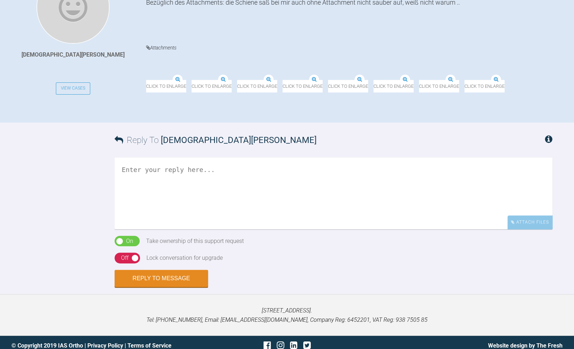  Describe the element at coordinates (149, 345) in the screenshot. I see `a: Terms of Service` at that location.